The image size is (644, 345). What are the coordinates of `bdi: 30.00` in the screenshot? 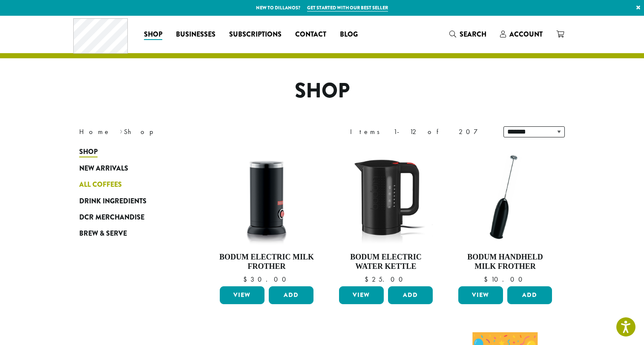 It's located at (267, 279).